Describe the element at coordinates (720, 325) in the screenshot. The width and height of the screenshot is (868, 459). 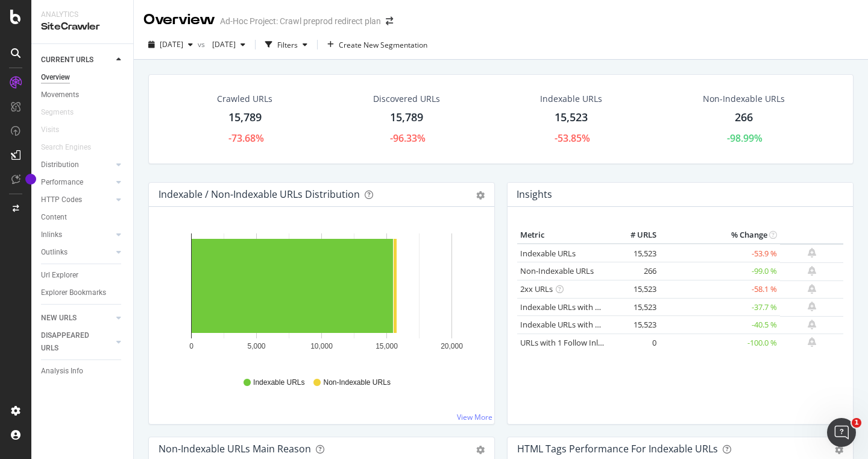
I see `td: -40.5 %` at that location.